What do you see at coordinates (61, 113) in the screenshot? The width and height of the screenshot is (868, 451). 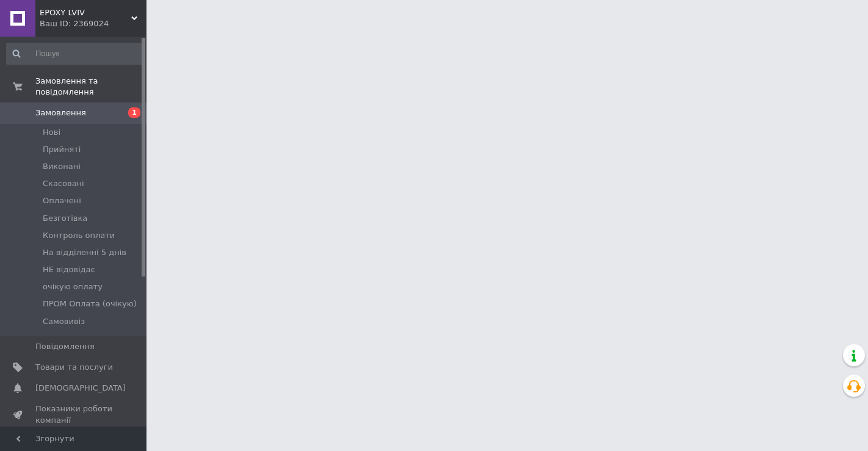 I see `span: Замовлення` at bounding box center [61, 113].